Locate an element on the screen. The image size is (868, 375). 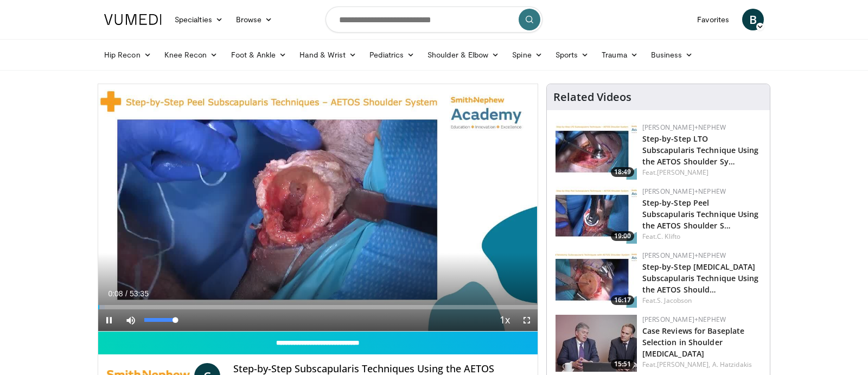
span: 16:17 is located at coordinates (622, 300).